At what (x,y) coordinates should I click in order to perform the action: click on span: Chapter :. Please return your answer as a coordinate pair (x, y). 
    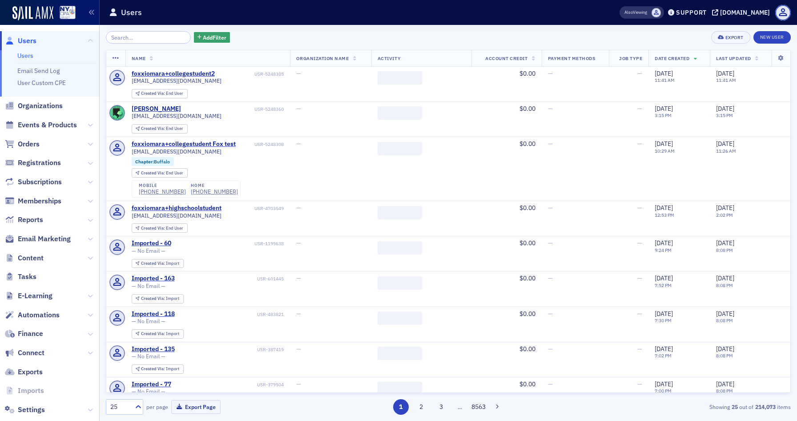
    Looking at the image, I should click on (145, 161).